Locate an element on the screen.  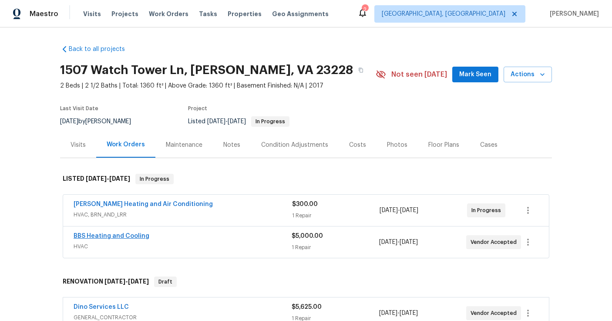
div: Work Orders is located at coordinates (126, 144).